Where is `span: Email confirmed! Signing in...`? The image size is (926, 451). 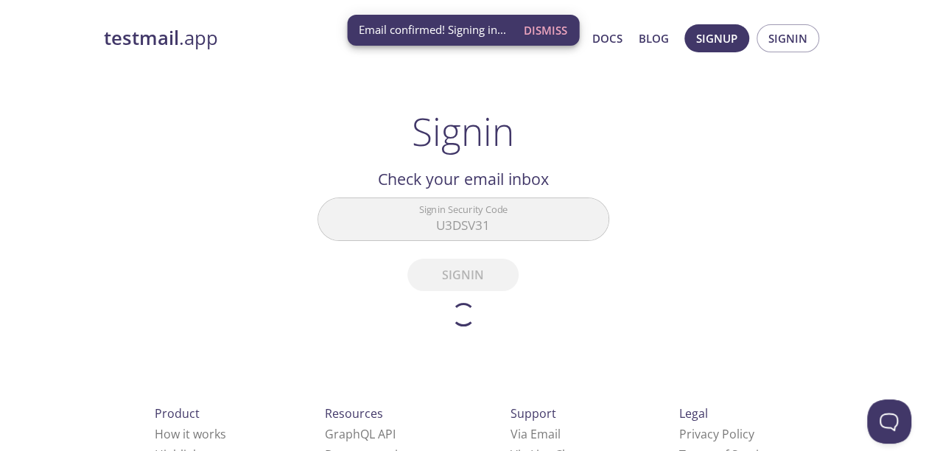
span: Email confirmed! Signing in... is located at coordinates (433, 29).